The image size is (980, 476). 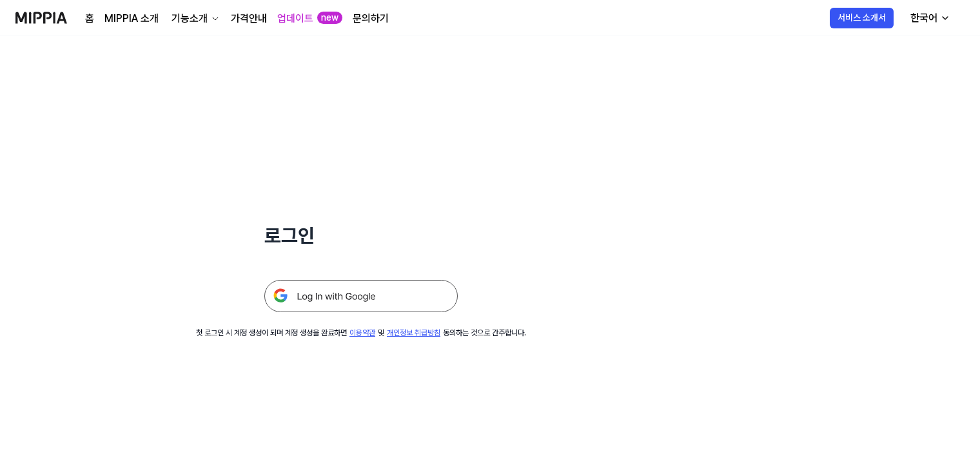 What do you see at coordinates (371, 19) in the screenshot?
I see `a: 문의하기` at bounding box center [371, 19].